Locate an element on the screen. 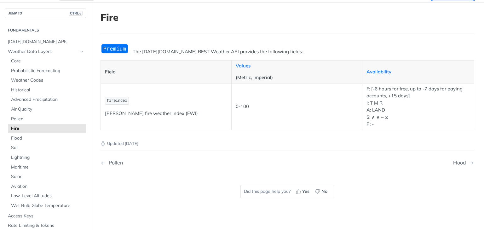  span: Access Keys is located at coordinates (46, 216).